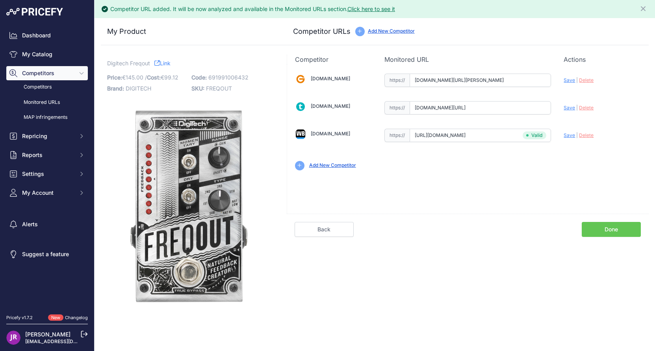  Describe the element at coordinates (47, 155) in the screenshot. I see `button: Reports` at that location.